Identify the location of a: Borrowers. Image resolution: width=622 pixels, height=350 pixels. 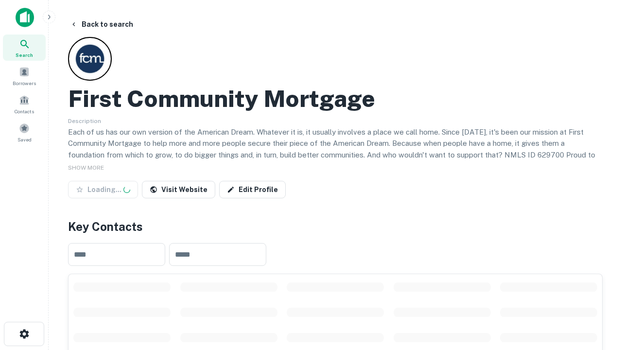
(24, 76).